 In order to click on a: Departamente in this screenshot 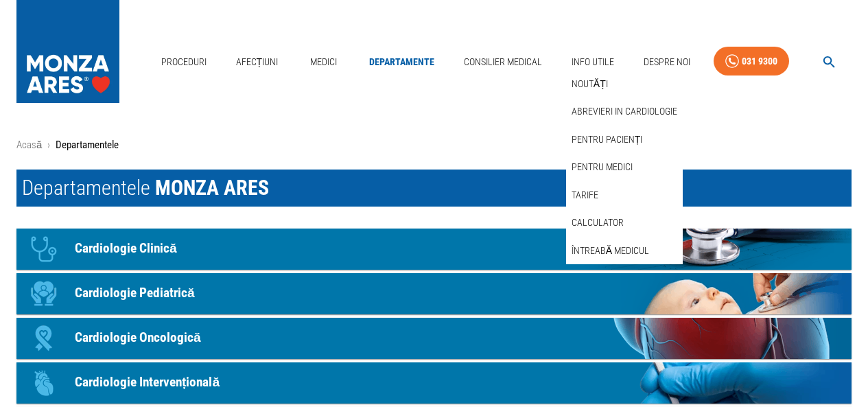, I will do `click(402, 62)`.